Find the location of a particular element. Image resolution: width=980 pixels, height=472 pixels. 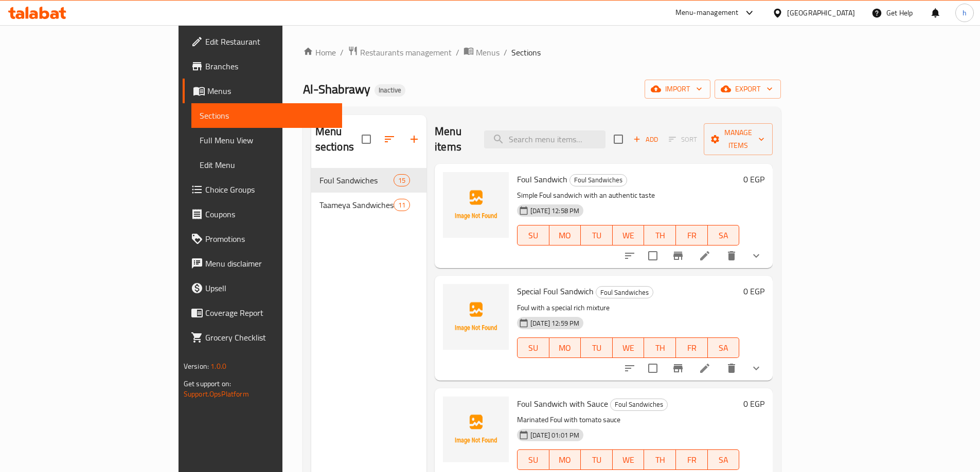

button: import is located at coordinates (678, 89).